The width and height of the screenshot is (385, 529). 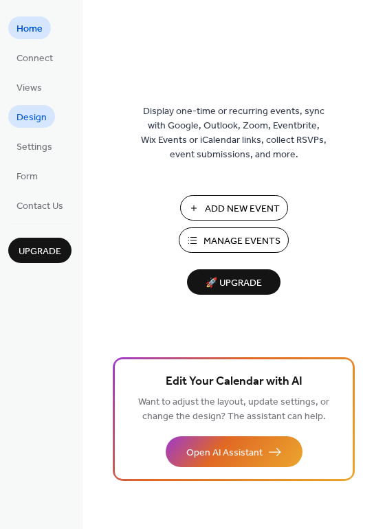 I want to click on span: Display one-time or recurring events, sync with Google, Outlook, Zoom, Eventbrite, Wix Events or ..., so click(x=233, y=133).